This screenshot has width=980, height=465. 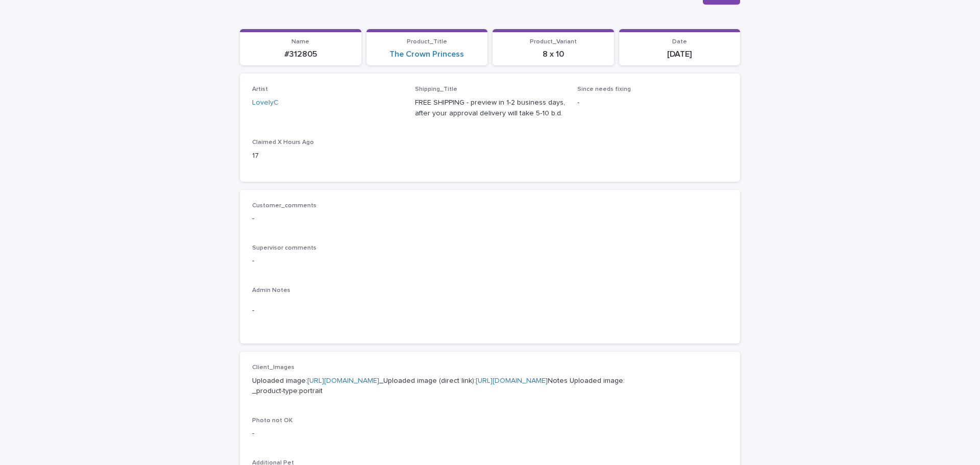 I want to click on span: Claimed X Hours Ago, so click(x=283, y=142).